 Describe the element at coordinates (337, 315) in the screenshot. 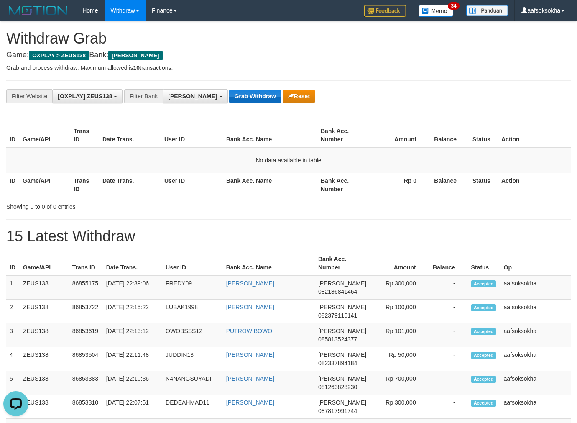

I see `span: Copy 082379116141 to clipboard` at that location.